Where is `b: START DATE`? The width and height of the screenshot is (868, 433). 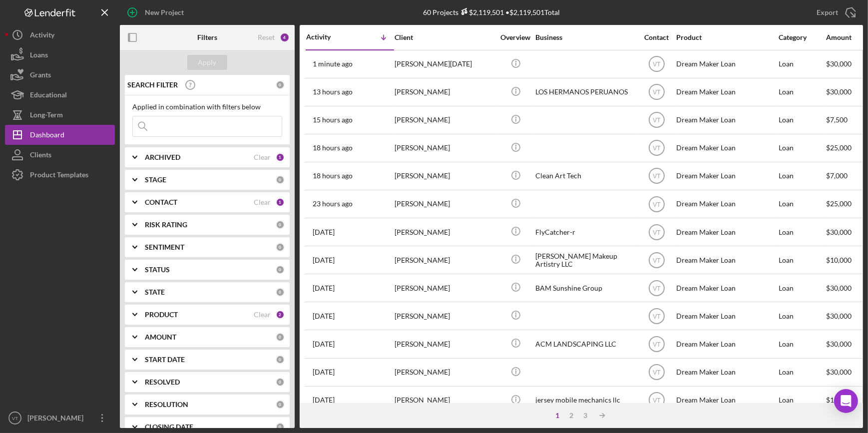
b: START DATE is located at coordinates (165, 359).